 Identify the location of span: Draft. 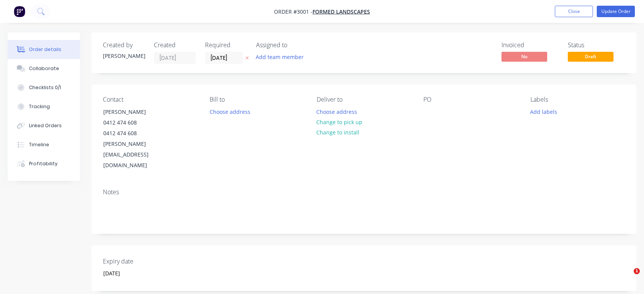
(591, 56).